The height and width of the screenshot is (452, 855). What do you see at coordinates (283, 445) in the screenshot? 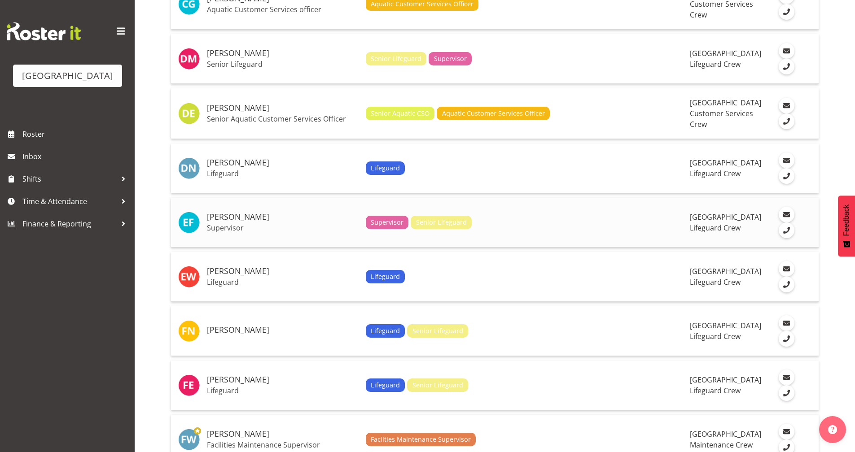
I see `p: Facilities Maintenance Supervisor` at bounding box center [283, 445].